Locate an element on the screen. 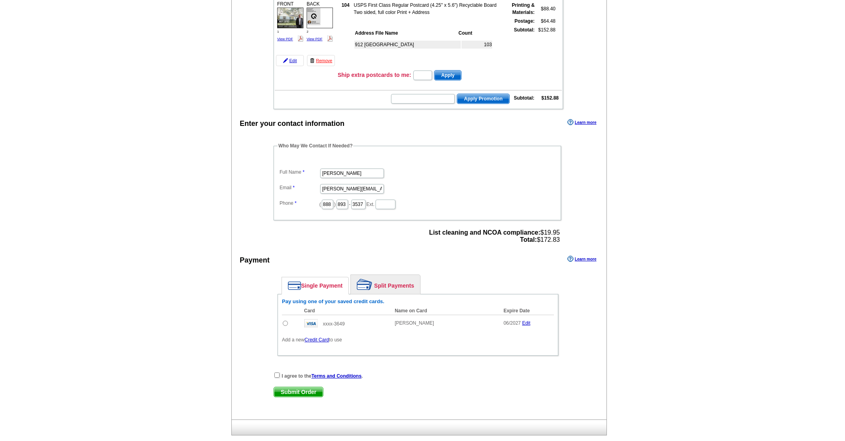  a: Single Payment is located at coordinates (315, 286).